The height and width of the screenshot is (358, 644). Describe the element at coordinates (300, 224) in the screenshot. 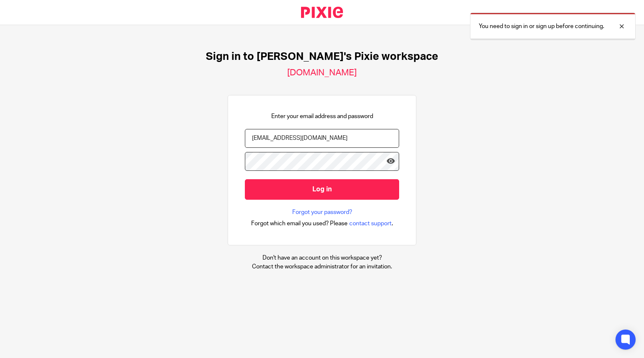

I see `span: Forgot which email you used? Please` at that location.